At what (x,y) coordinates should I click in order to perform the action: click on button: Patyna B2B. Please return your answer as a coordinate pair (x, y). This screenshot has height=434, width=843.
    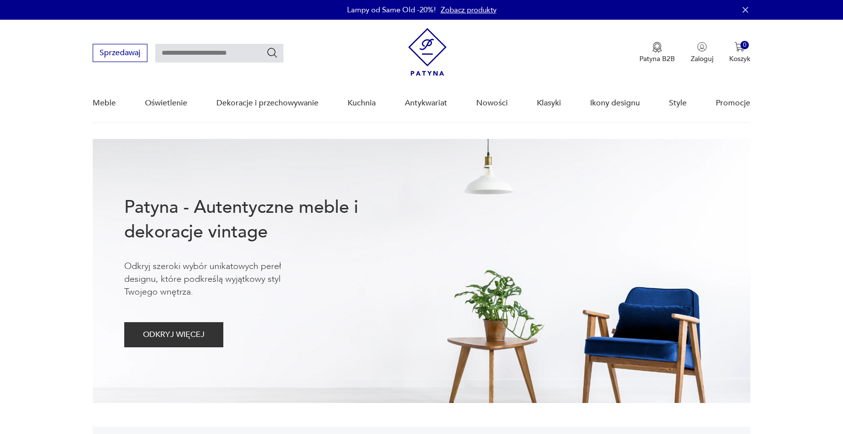
    Looking at the image, I should click on (657, 53).